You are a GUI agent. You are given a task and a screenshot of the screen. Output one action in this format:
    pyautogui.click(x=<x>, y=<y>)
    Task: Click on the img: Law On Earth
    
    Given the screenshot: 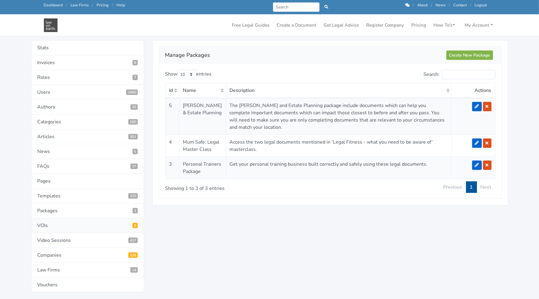 What is the action you would take?
    pyautogui.click(x=51, y=25)
    